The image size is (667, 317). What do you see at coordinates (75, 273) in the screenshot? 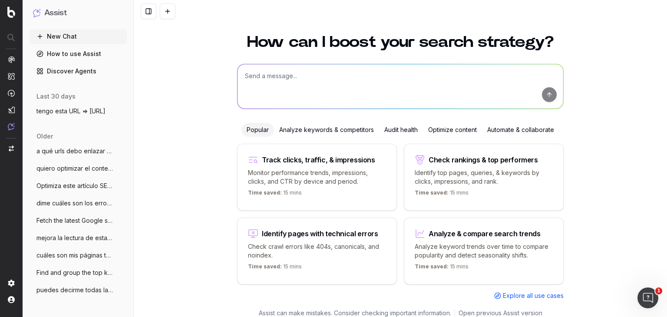
I see `span: Find and group the top keywords for "pre` at bounding box center [75, 273].